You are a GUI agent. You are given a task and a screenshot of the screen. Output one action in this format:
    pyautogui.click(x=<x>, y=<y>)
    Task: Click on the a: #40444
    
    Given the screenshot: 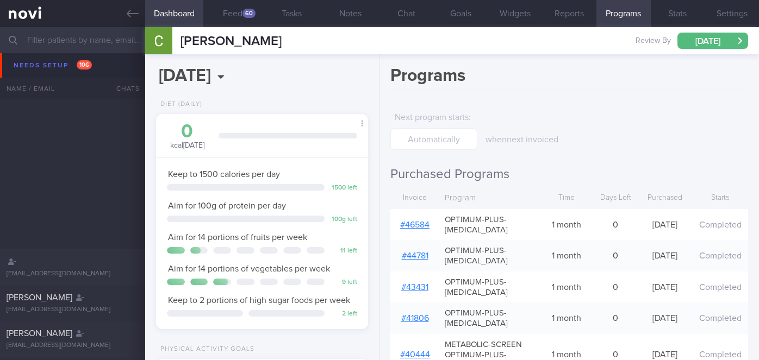 What is the action you would take?
    pyautogui.click(x=415, y=355)
    